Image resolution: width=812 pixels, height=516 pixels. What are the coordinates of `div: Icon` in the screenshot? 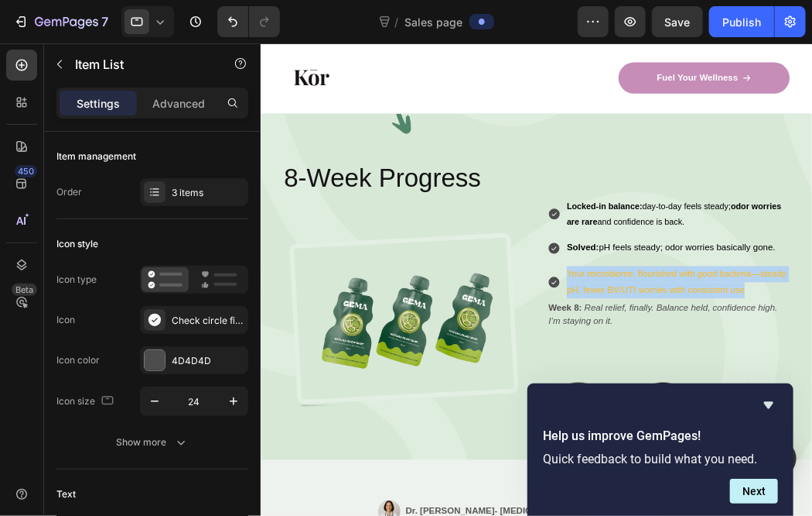 It's located at (66, 320).